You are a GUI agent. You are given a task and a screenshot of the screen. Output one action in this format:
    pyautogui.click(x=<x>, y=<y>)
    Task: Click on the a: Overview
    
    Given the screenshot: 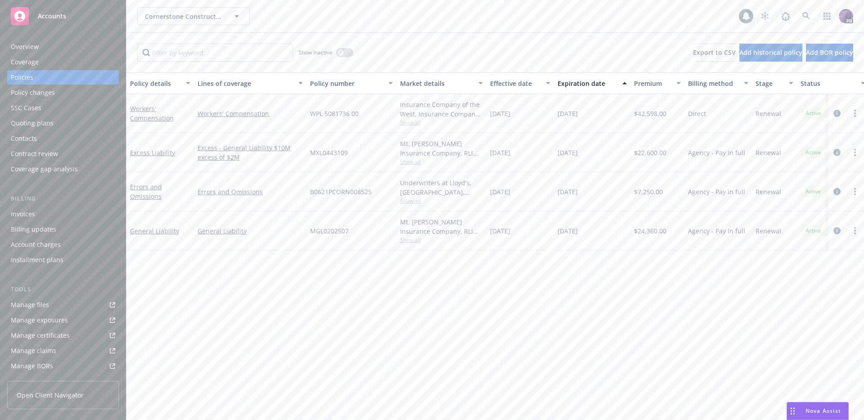 What is the action you would take?
    pyautogui.click(x=63, y=47)
    